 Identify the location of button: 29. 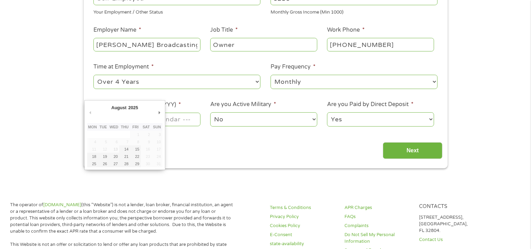
(135, 164).